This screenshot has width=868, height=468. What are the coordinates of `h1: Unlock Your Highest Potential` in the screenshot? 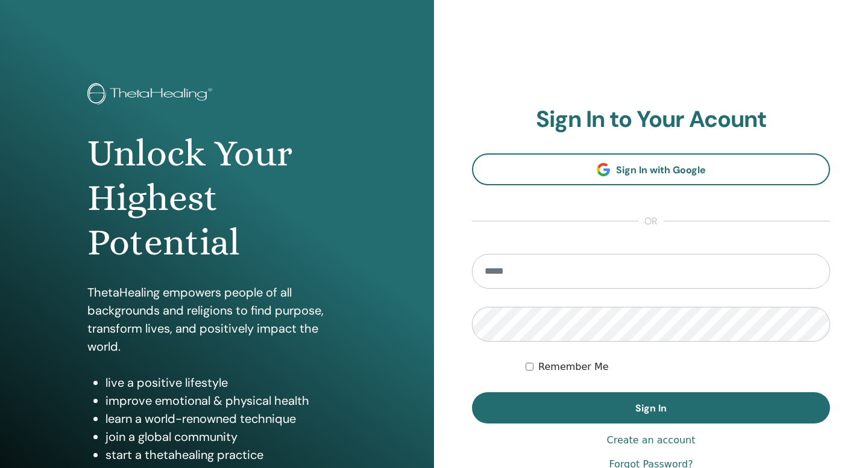 It's located at (217, 198).